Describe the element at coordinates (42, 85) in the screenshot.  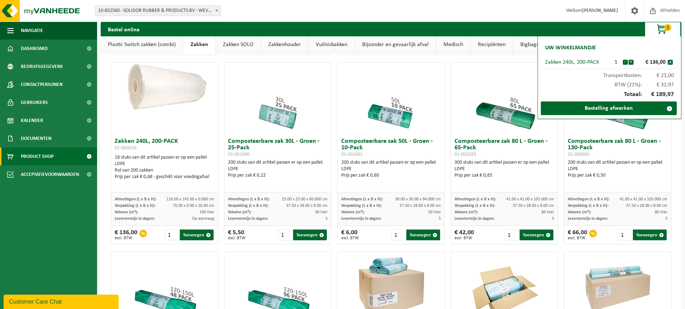
I see `span: Contactpersonen` at that location.